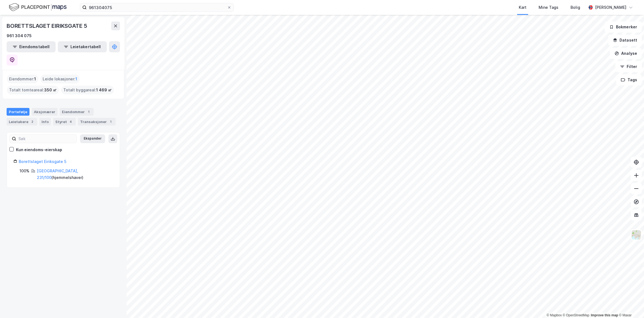 The image size is (644, 318). What do you see at coordinates (575, 8) in the screenshot?
I see `div: Bolig` at bounding box center [575, 8].